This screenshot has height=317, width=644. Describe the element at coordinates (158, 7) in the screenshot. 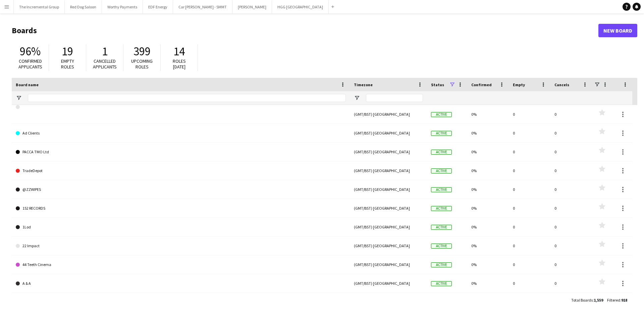

I see `button: EDF Energy` at that location.